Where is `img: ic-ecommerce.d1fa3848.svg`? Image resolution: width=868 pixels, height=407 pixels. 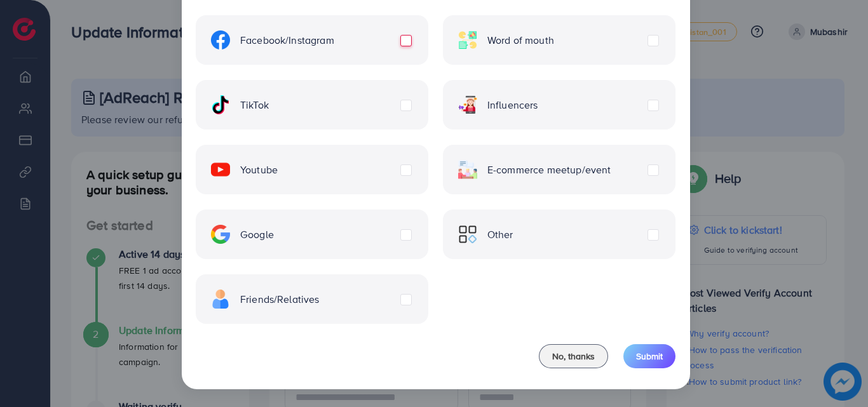
img: ic-ecommerce.d1fa3848.svg is located at coordinates (468, 170).